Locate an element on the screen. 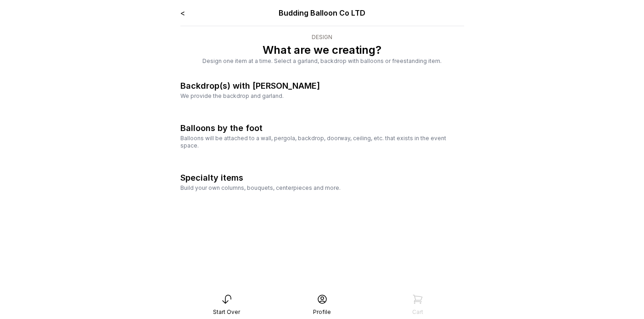 The width and height of the screenshot is (644, 319). div: Design is located at coordinates (322, 37).